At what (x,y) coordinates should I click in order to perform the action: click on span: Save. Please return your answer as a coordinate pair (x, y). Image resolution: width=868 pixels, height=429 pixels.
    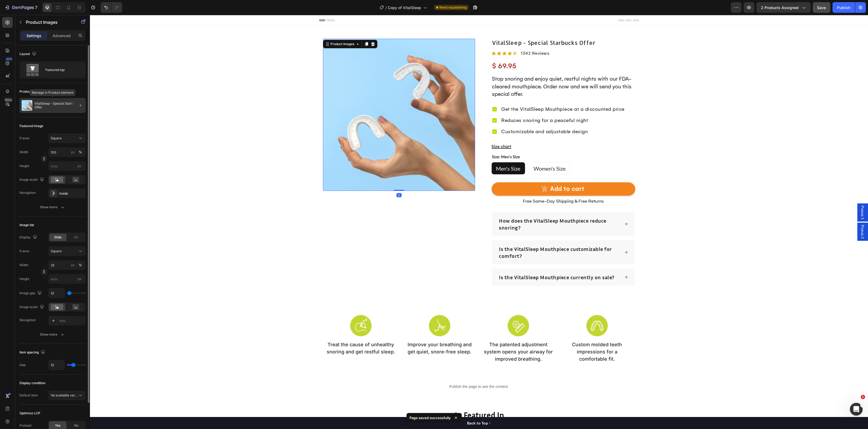
    Looking at the image, I should click on (821, 7).